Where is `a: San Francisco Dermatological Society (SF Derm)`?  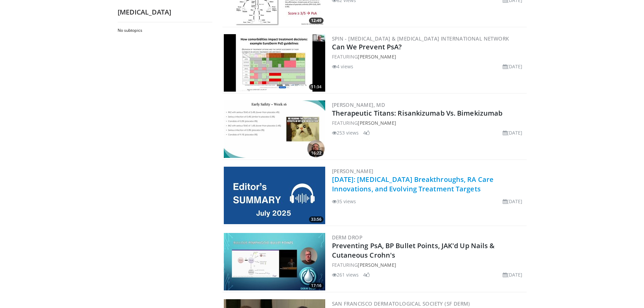 a: San Francisco Dermatological Society (SF Derm) is located at coordinates (401, 303).